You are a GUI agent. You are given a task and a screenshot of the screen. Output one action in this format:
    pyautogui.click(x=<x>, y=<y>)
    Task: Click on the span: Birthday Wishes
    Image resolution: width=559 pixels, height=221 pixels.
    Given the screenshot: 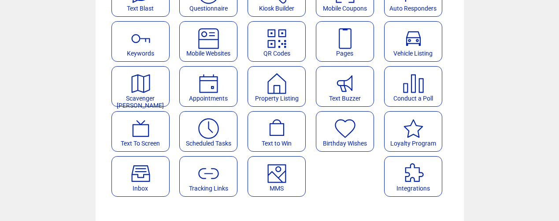 What is the action you would take?
    pyautogui.click(x=345, y=143)
    